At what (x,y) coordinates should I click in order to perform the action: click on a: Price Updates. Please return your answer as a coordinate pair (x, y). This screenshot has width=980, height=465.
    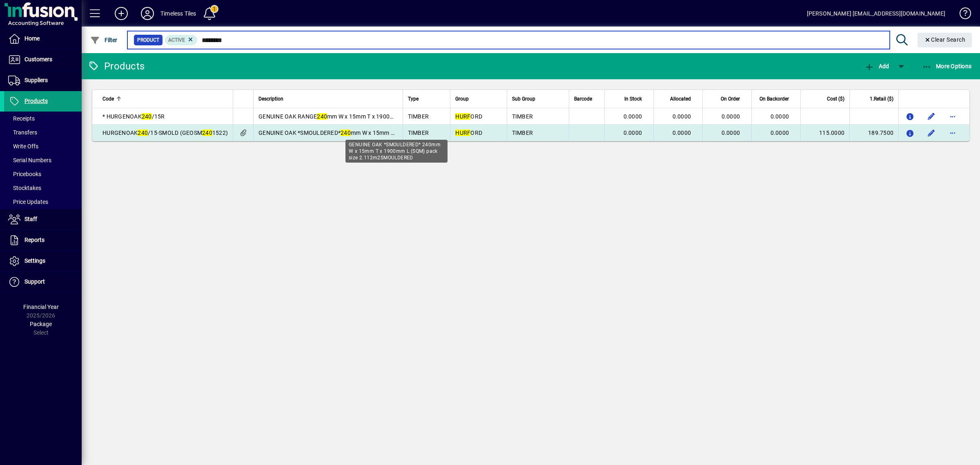
    Looking at the image, I should click on (43, 201).